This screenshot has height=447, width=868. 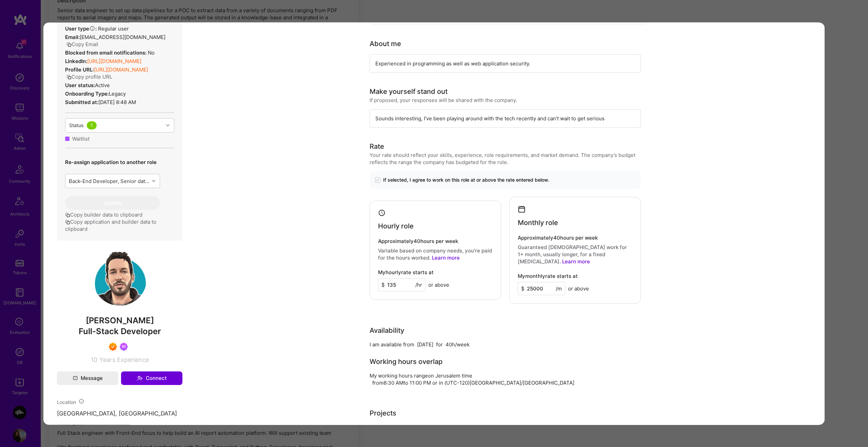 What do you see at coordinates (538, 222) in the screenshot?
I see `h4: Monthly role` at bounding box center [538, 222].